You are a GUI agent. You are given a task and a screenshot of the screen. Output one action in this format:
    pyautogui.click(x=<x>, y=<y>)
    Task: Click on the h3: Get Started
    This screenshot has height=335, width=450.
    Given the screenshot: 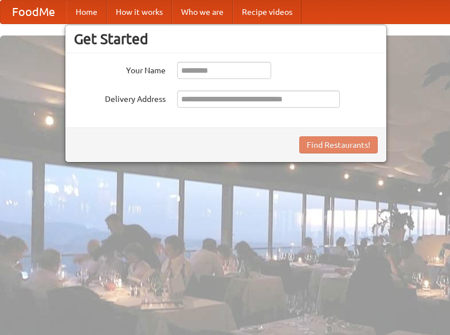 What is the action you would take?
    pyautogui.click(x=226, y=39)
    